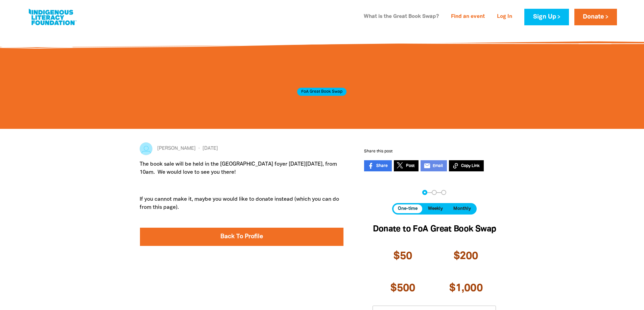 This screenshot has width=644, height=310. Describe the element at coordinates (461, 209) in the screenshot. I see `button: Monthly` at that location.